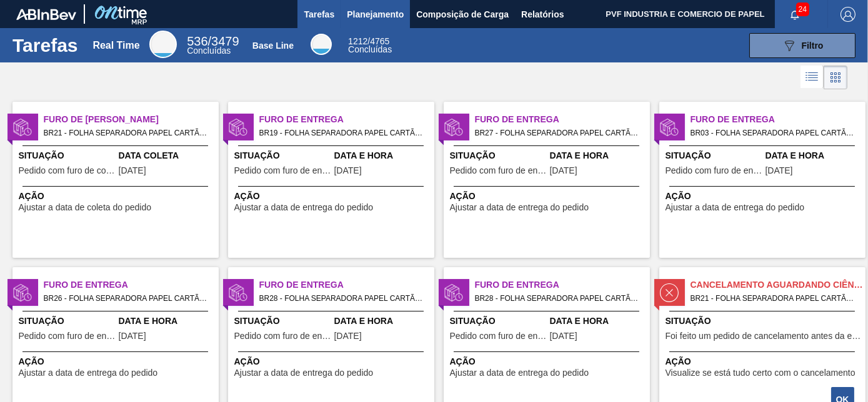  What do you see at coordinates (795, 14) in the screenshot?
I see `button: Notificações` at bounding box center [795, 14].